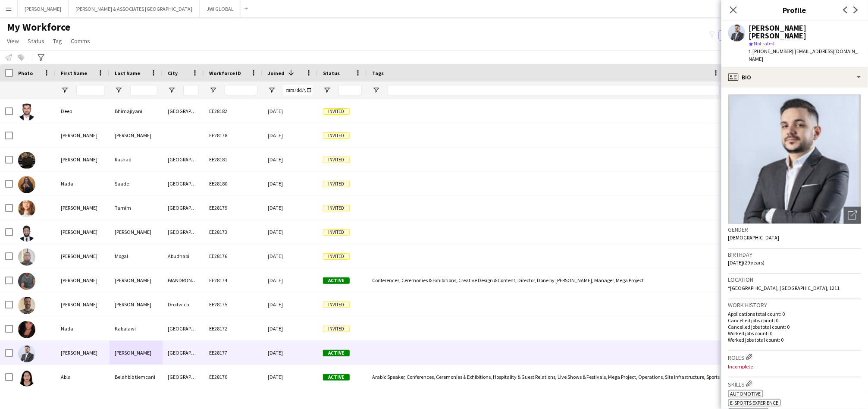  What do you see at coordinates (184, 256) in the screenshot?
I see `div: Abudhabi` at bounding box center [184, 256].